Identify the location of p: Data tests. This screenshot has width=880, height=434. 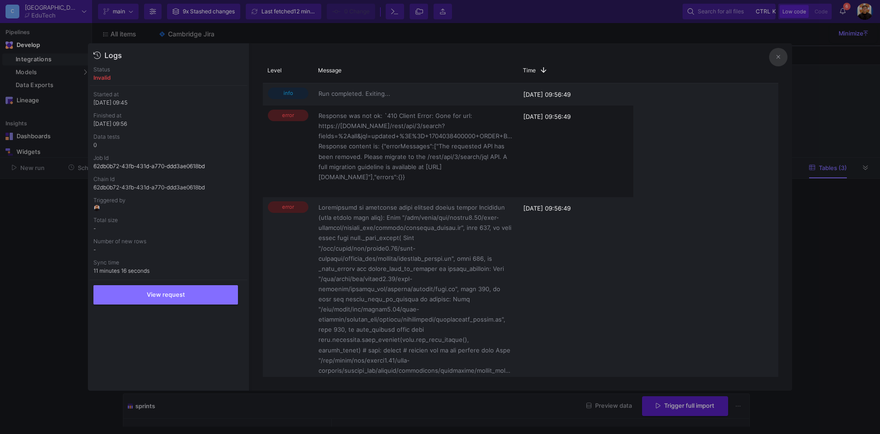
(168, 137).